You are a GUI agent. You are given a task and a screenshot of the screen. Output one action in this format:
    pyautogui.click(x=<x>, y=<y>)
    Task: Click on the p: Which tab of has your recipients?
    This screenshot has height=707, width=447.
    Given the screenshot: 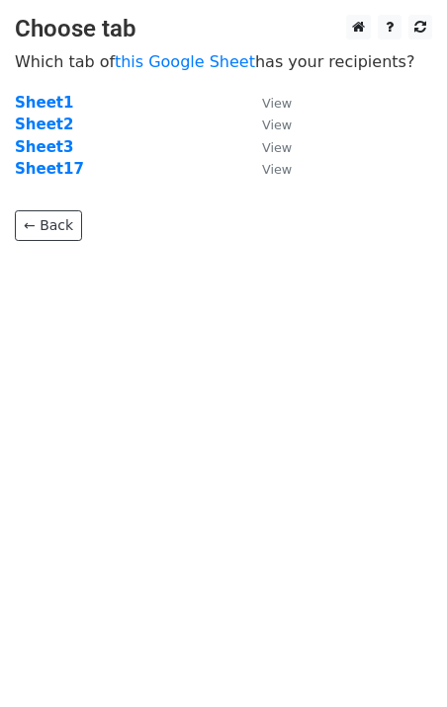 What is the action you would take?
    pyautogui.click(x=223, y=61)
    